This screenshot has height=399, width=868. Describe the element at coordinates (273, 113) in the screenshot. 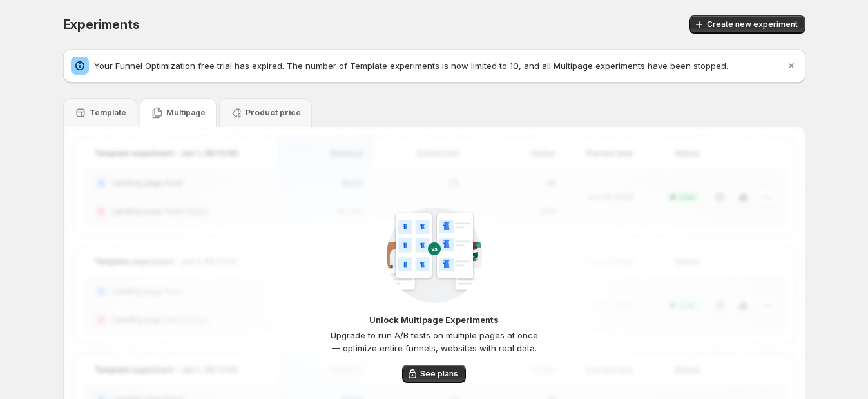

I see `p: Product price` at that location.